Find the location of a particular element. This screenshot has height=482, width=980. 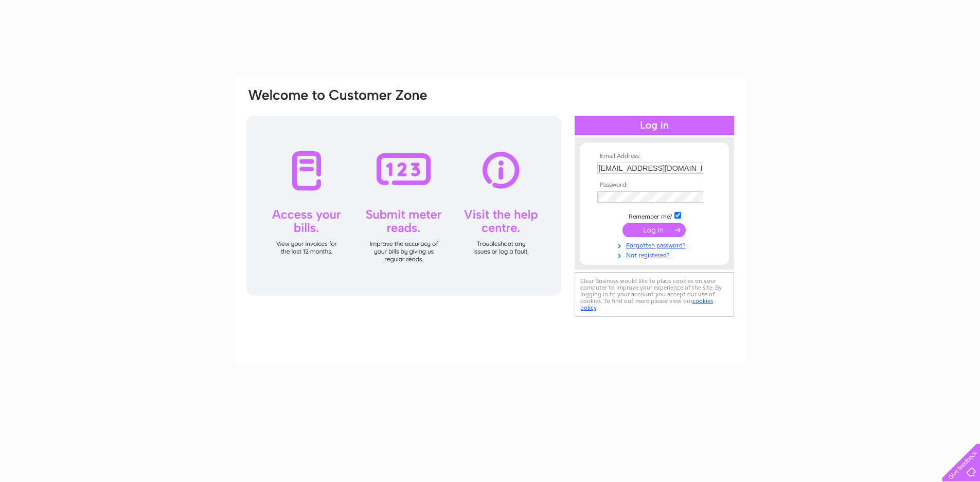

input: Submit is located at coordinates (654, 230).